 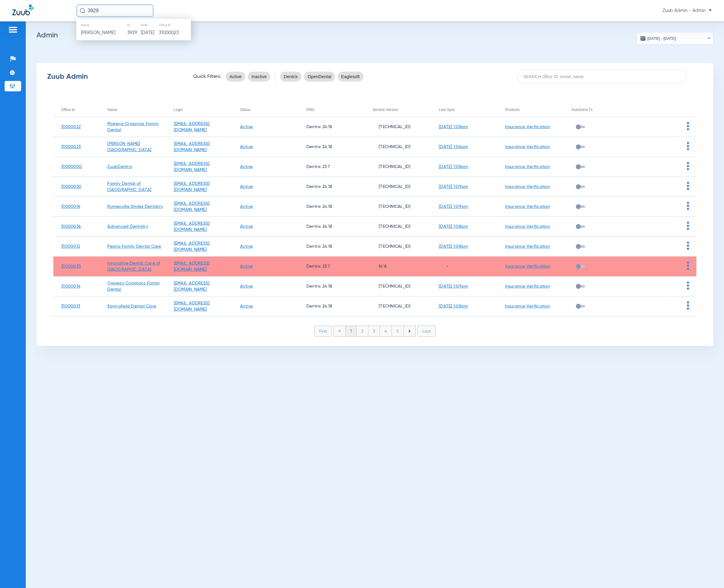 What do you see at coordinates (386, 331) in the screenshot?
I see `li: 4` at bounding box center [386, 331].